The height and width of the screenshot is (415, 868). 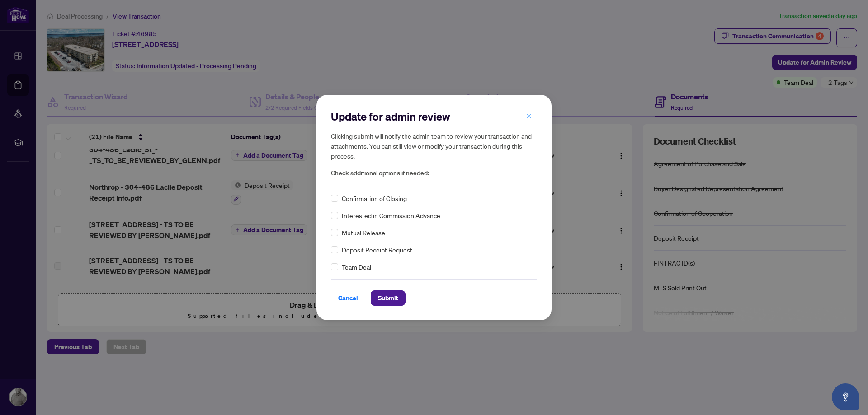 I want to click on span: Confirmation of Closing, so click(x=374, y=198).